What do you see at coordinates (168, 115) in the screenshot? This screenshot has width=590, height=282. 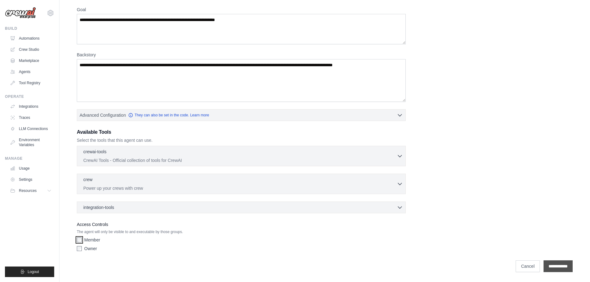 I see `a: They can also be set in the code. Learn more` at bounding box center [168, 115].